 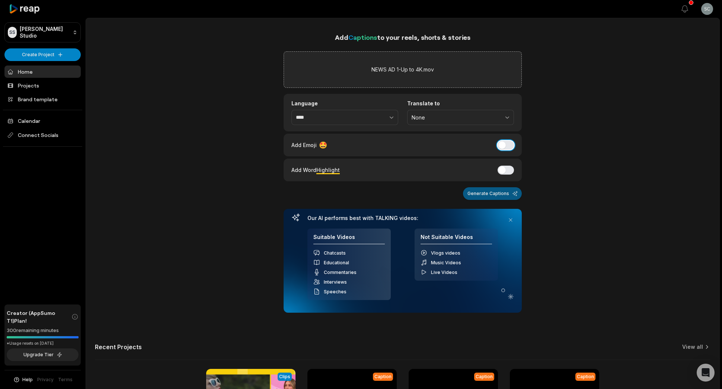 I want to click on span: Commentaries, so click(x=340, y=272).